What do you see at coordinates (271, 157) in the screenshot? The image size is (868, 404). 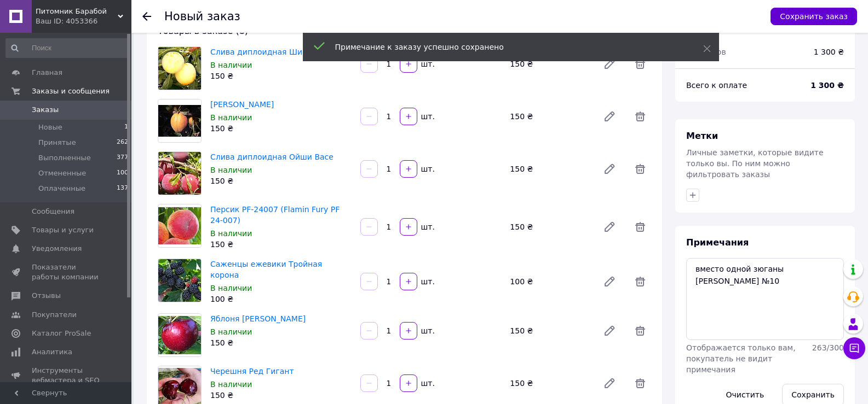 I see `a: Слива диплоидная Ойши Васе` at bounding box center [271, 157].